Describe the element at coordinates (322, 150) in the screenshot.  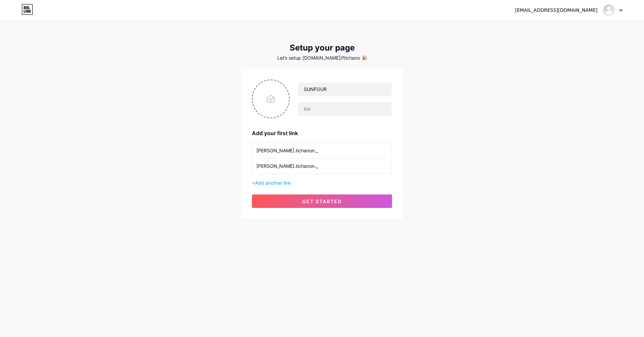
I see `input: Link name (My Instagram)` at that location.